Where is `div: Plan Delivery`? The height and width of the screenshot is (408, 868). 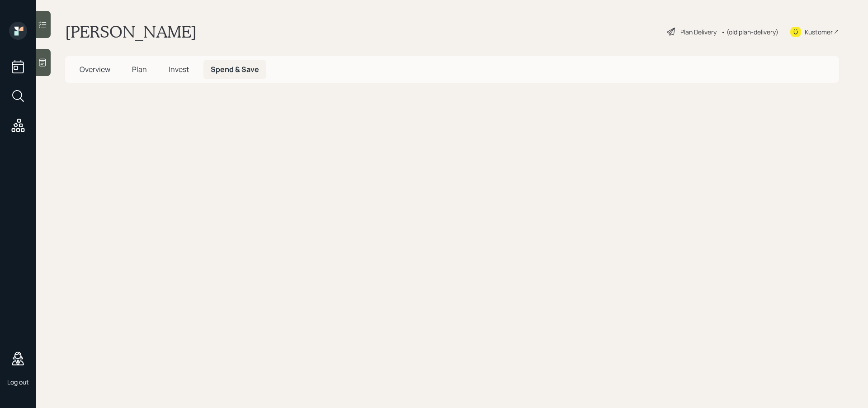
div: Plan Delivery is located at coordinates (699, 31).